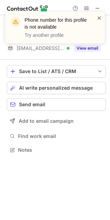 Image resolution: width=110 pixels, height=220 pixels. I want to click on span: Notes, so click(60, 150).